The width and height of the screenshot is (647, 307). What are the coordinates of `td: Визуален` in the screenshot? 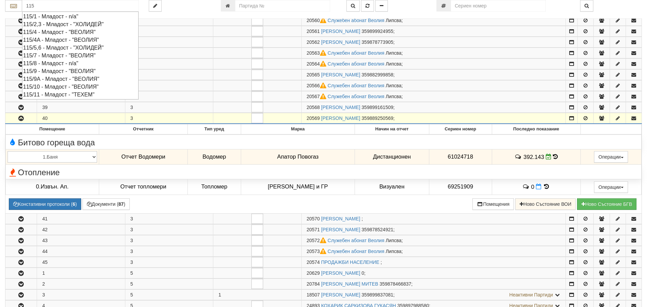 It's located at (392, 187).